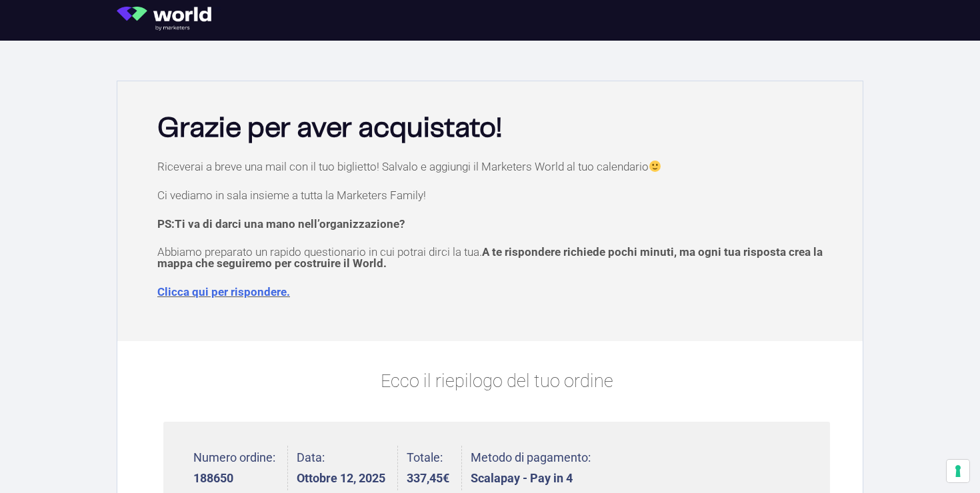 The width and height of the screenshot is (980, 493). Describe the element at coordinates (341, 478) in the screenshot. I see `strong: Ottobre 12, 2025` at that location.